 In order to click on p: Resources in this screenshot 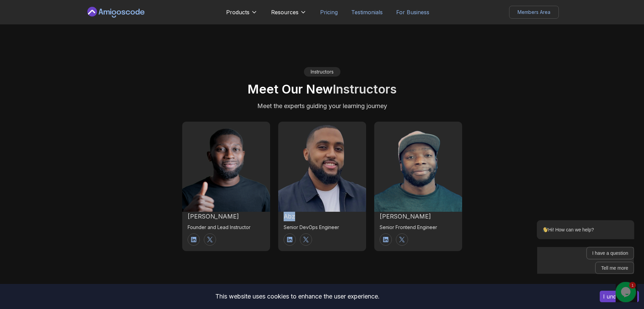, I will do `click(285, 13)`.